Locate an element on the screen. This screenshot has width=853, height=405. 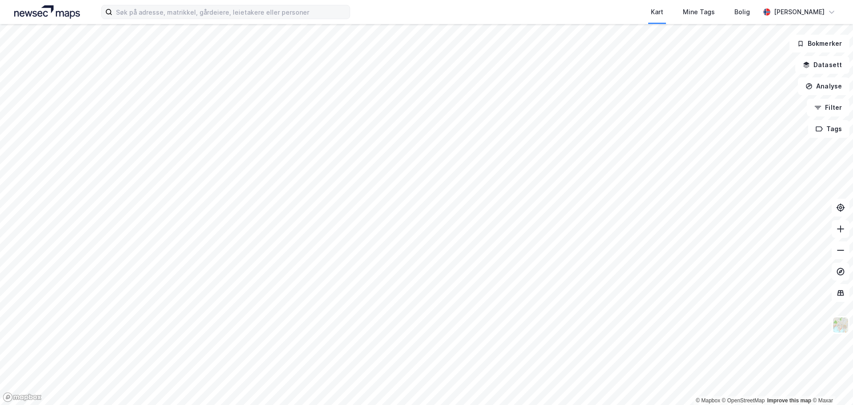
img: Z is located at coordinates (841, 325).